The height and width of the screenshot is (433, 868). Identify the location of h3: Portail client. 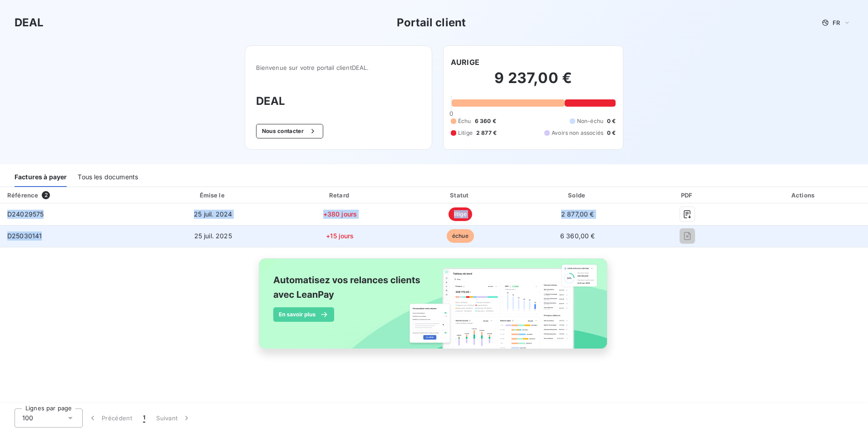
(431, 23).